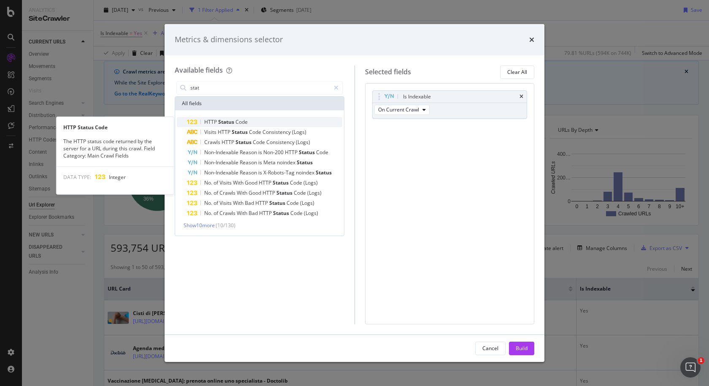 This screenshot has width=709, height=386. I want to click on div: Selected fields, so click(388, 72).